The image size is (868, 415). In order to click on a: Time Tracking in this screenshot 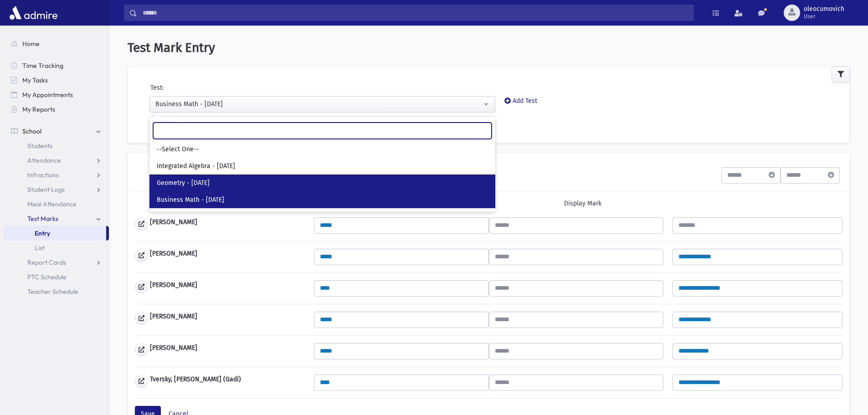, I will do `click(56, 66)`.